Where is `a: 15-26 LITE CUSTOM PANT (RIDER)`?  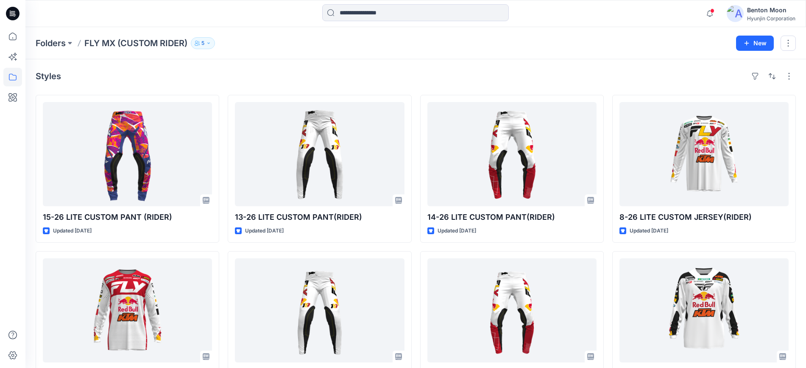
a: 15-26 LITE CUSTOM PANT (RIDER) is located at coordinates (127, 154).